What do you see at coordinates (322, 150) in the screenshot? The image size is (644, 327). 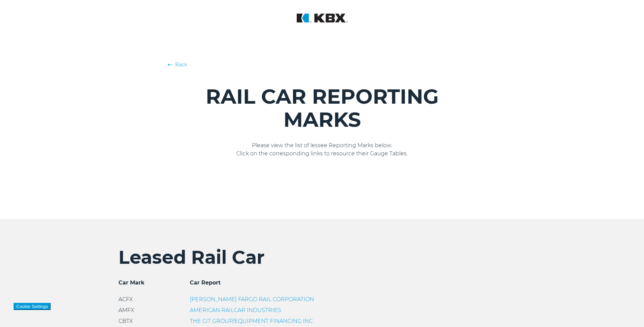 I see `p: Please view the list of lessee Reporting Marks below. Click on the corresponding links to resourc...` at bounding box center [322, 150].